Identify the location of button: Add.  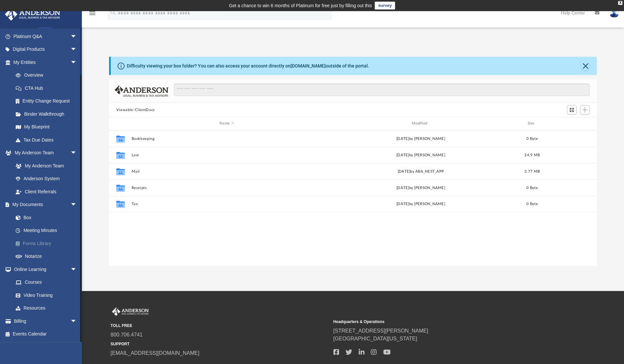
(585, 110).